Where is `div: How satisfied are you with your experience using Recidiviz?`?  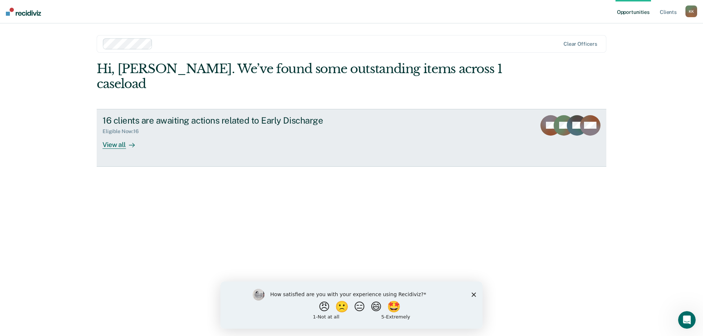
div: How satisfied are you with your experience using Recidiviz? is located at coordinates (134, 13).